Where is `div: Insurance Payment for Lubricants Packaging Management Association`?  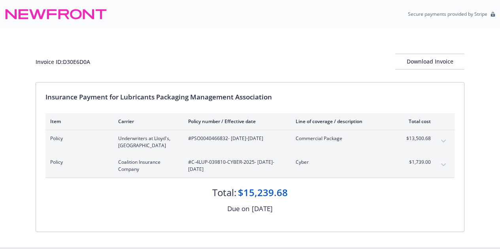
div: Insurance Payment for Lubricants Packaging Management Association is located at coordinates (250, 97).